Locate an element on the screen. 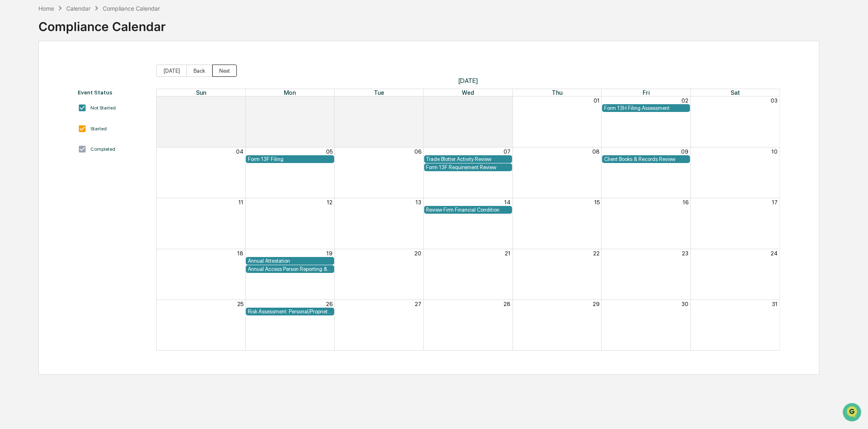  span: Sun is located at coordinates (201, 92).